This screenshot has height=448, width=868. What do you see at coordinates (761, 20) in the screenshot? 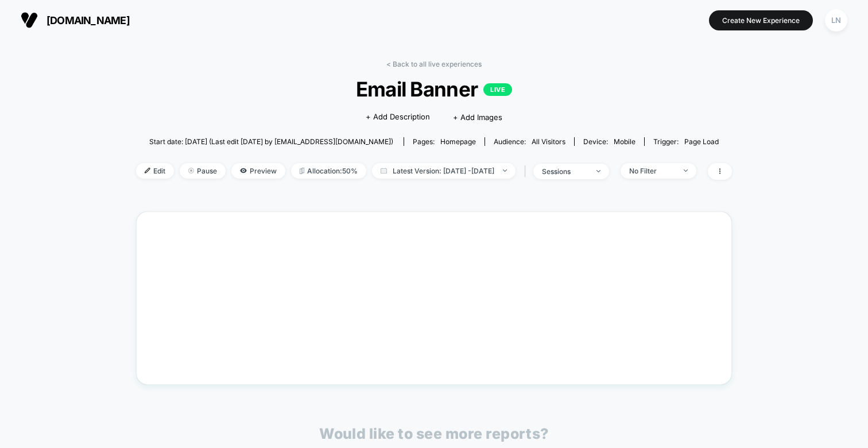
I see `button: Create New Experience` at bounding box center [761, 20].